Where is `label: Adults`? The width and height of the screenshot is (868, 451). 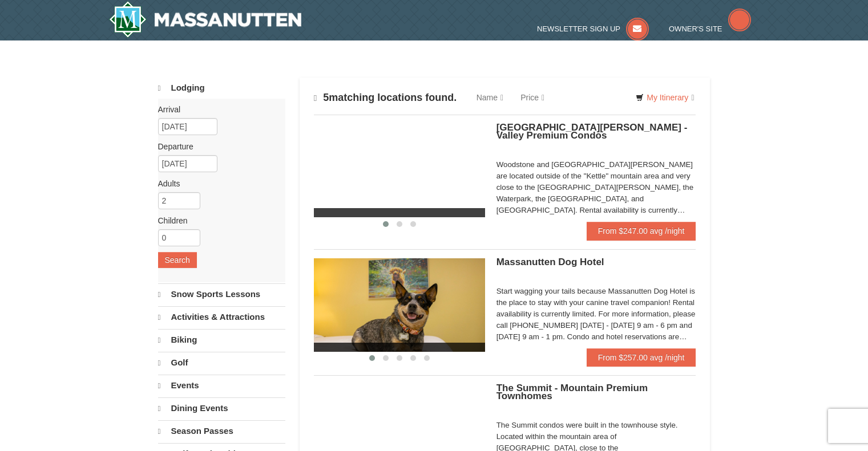 label: Adults is located at coordinates (217, 183).